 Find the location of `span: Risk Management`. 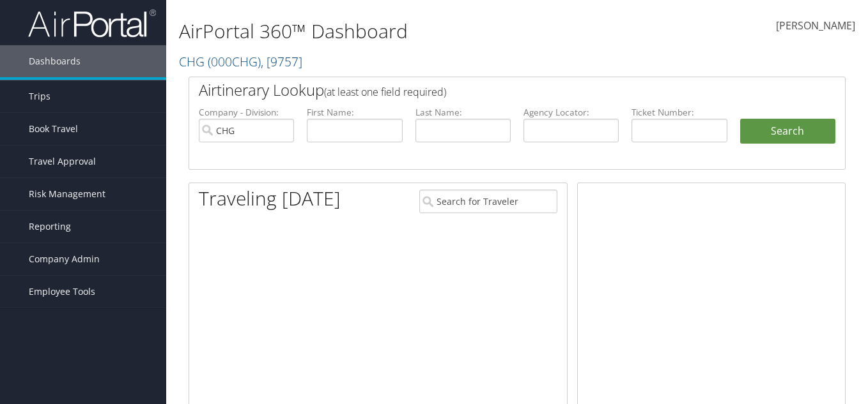

span: Risk Management is located at coordinates (67, 194).